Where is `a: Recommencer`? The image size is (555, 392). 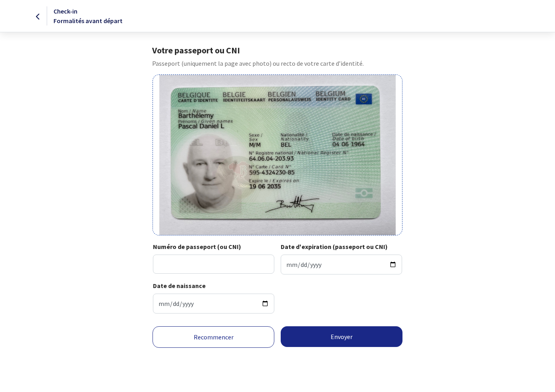 a: Recommencer is located at coordinates (213, 337).